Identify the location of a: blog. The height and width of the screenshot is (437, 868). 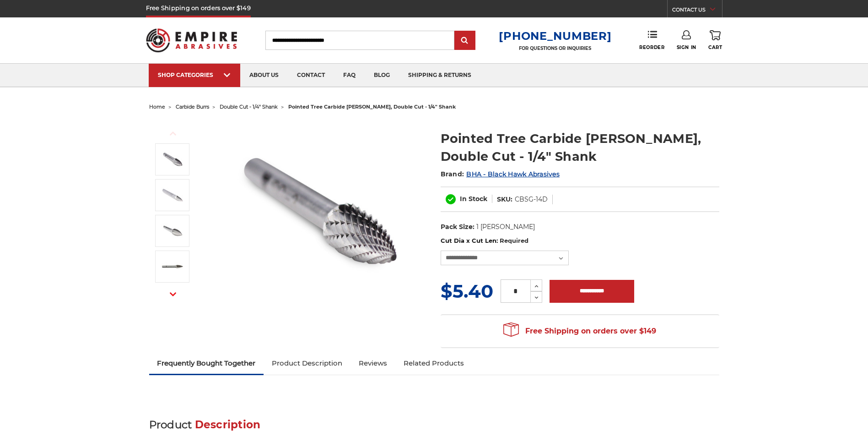
(382, 75).